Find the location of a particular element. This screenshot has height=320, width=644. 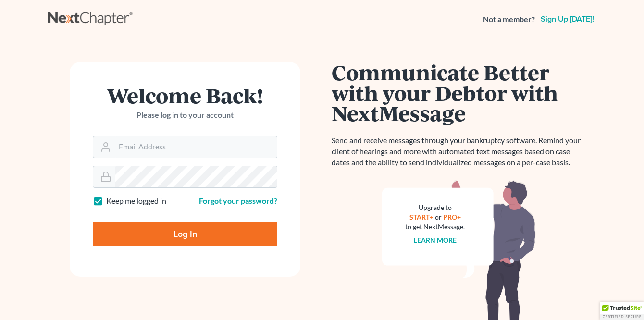

p: Please log in to your account is located at coordinates (185, 115).